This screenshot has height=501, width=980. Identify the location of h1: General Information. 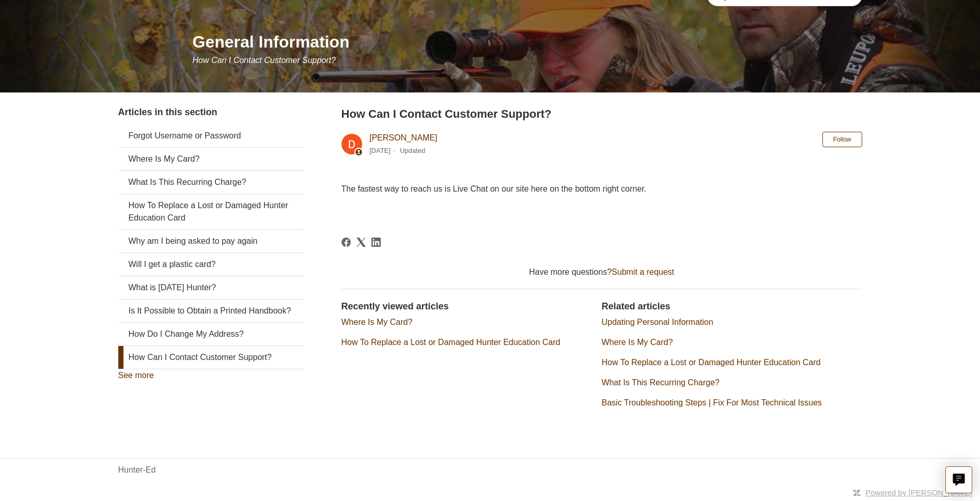
(527, 42).